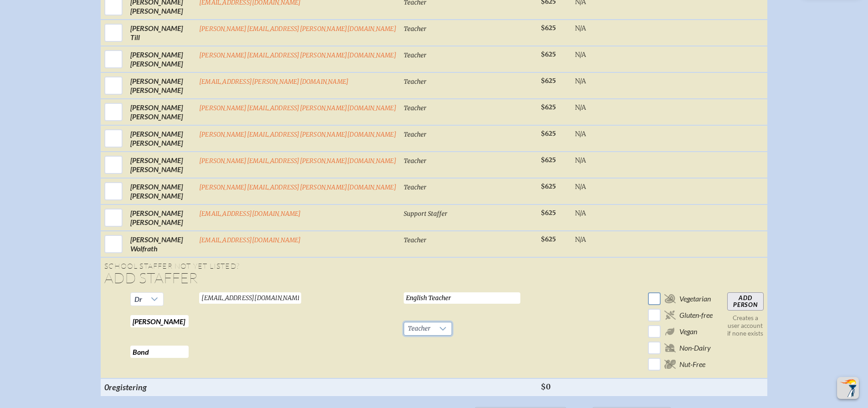 This screenshot has width=868, height=408. I want to click on button: Scroll Top, so click(848, 388).